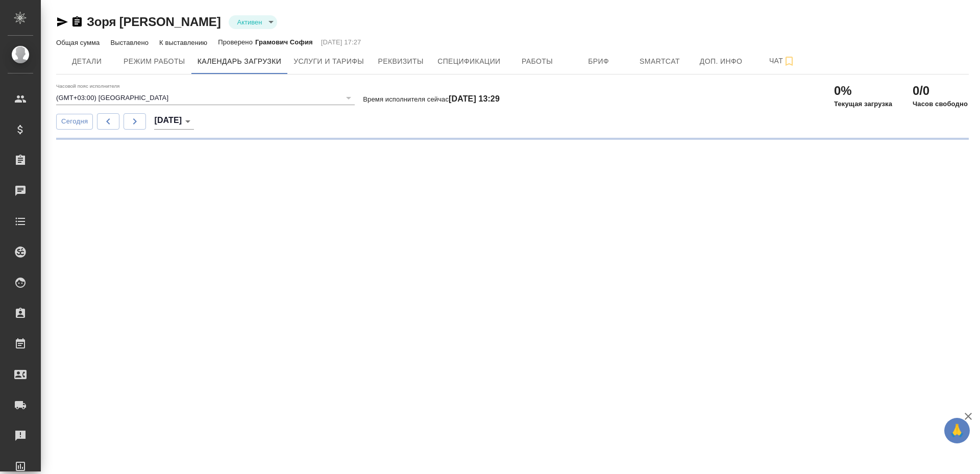  I want to click on p: Время исполнителя сейчас, so click(431, 99).